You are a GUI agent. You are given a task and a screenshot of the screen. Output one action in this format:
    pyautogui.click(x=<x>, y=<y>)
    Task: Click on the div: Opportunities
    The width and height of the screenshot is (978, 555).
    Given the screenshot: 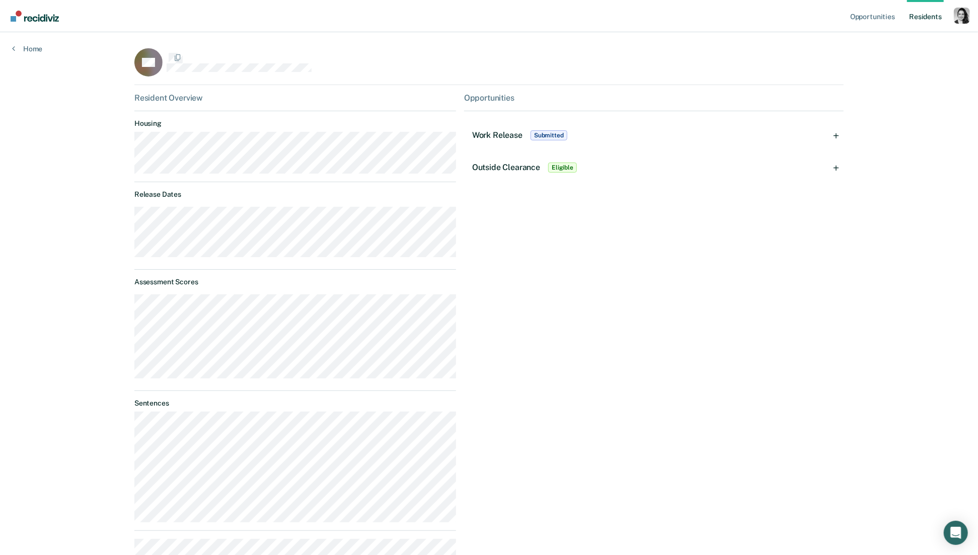 What is the action you would take?
    pyautogui.click(x=654, y=98)
    